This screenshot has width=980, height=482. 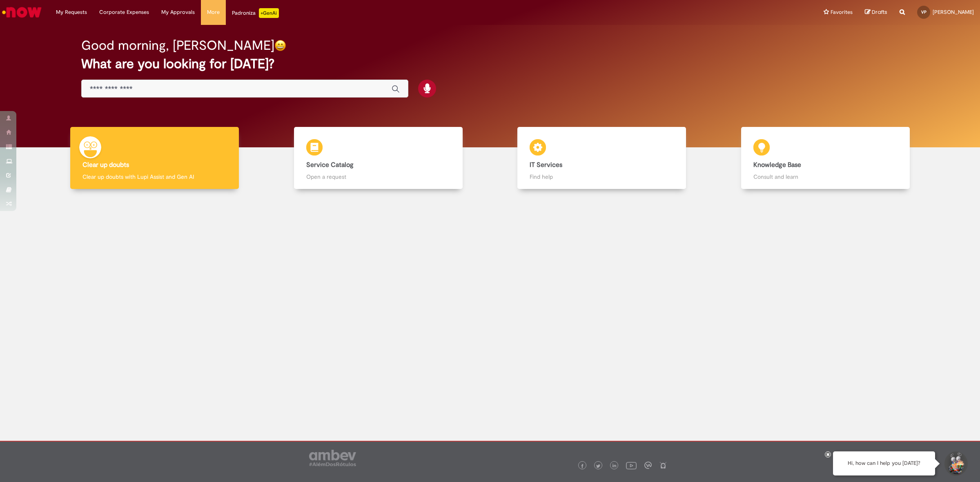 I want to click on span: My Approvals, so click(x=178, y=12).